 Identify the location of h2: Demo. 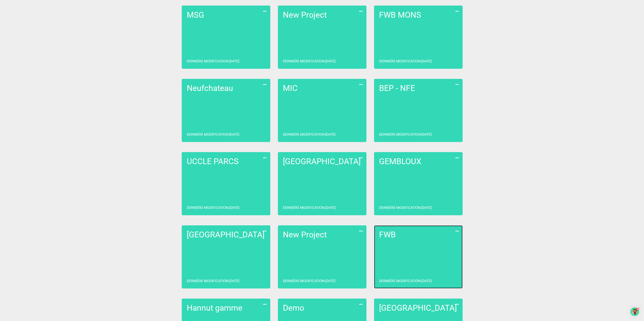
(322, 308).